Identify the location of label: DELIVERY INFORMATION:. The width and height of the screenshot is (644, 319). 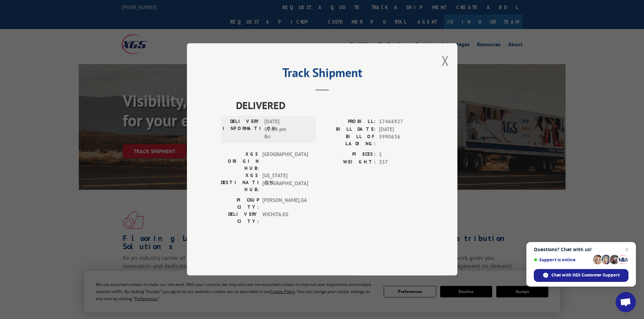
(241, 130).